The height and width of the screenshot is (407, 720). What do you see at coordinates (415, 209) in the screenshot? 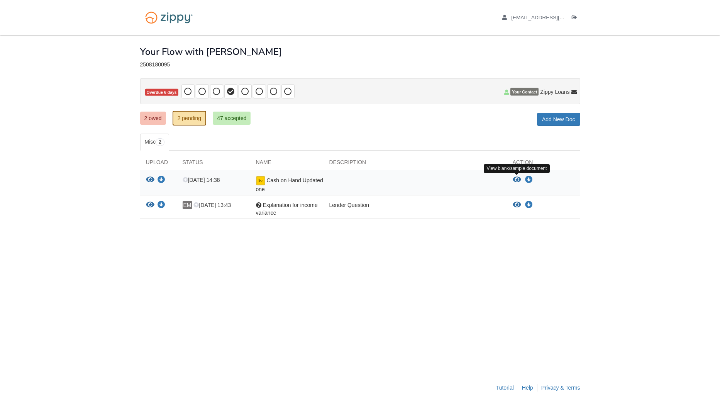
I see `div: Lender Question` at bounding box center [415, 209].